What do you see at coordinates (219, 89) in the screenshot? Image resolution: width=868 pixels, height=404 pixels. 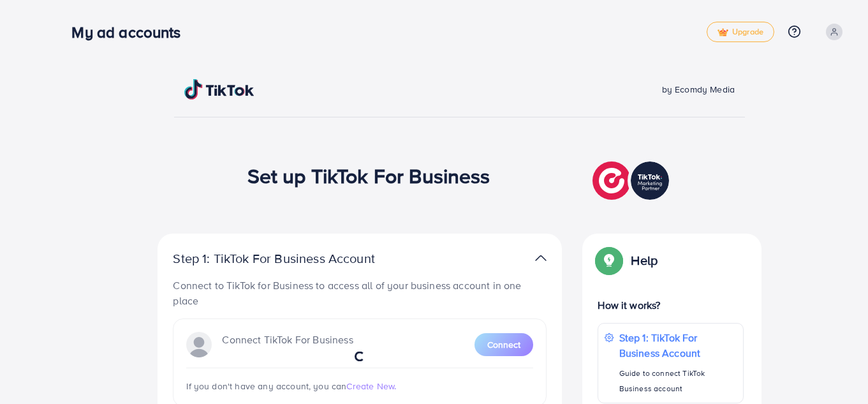 I see `img: TikTok` at bounding box center [219, 89].